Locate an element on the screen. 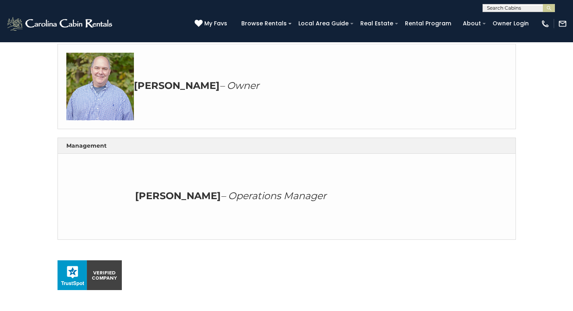  em: – Operations Manager is located at coordinates (274, 196).